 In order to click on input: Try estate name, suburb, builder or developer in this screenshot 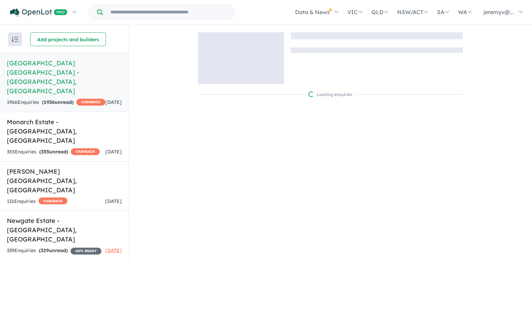, I will do `click(168, 12)`.